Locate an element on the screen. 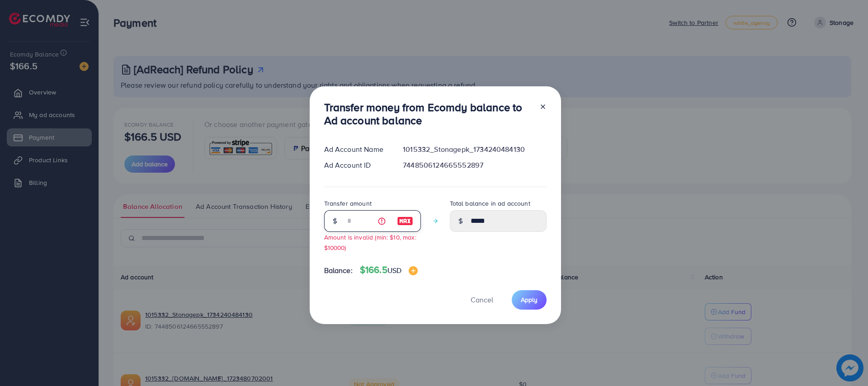  label: Total balance in ad account is located at coordinates (490, 203).